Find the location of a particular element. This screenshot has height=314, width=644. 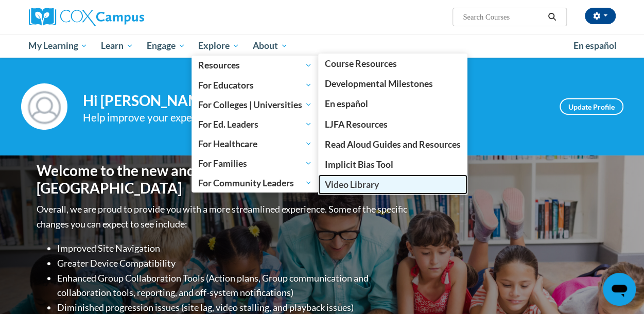

a: For Ed. Leaders is located at coordinates (255, 124).